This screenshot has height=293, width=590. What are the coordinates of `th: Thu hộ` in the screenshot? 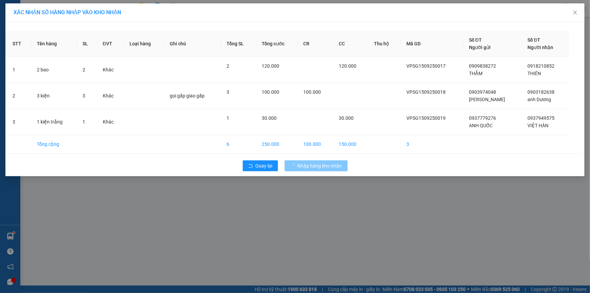 It's located at (385, 44).